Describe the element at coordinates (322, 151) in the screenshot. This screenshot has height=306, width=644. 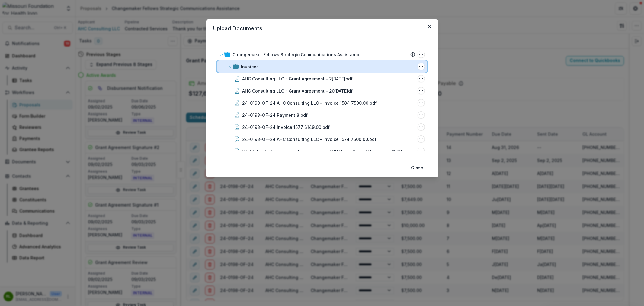
I see `div: GCSUploads/New payment request from AHC Consulting LLC - invoice 1566.msgGCSUploads/New payment r...` at that location.